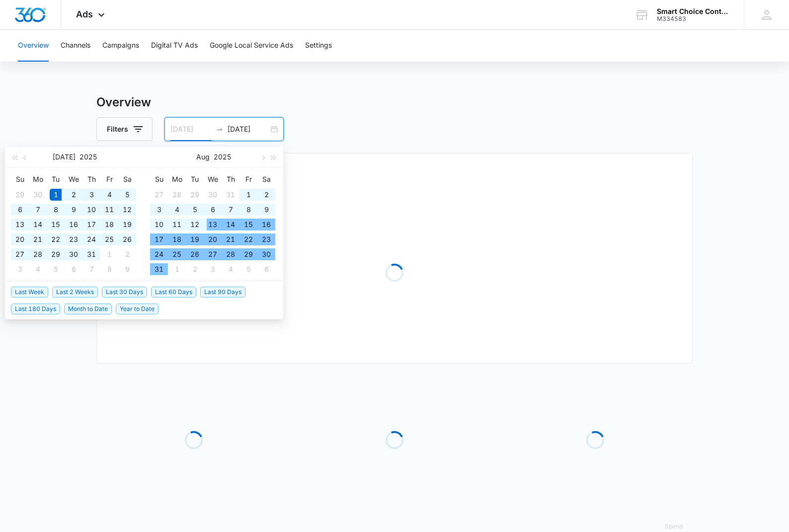  What do you see at coordinates (173, 292) in the screenshot?
I see `span: Last 60 Days` at bounding box center [173, 292].